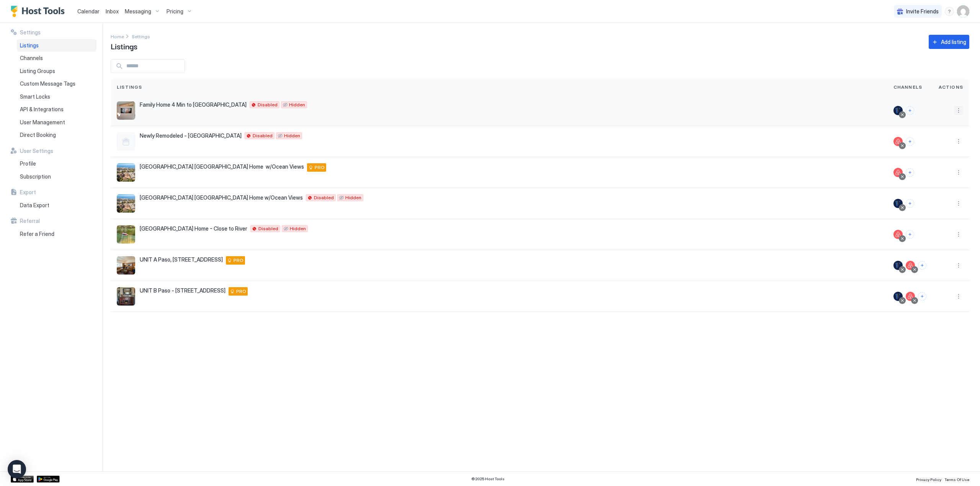 The width and height of the screenshot is (980, 486). Describe the element at coordinates (117, 37) in the screenshot. I see `span: Home` at that location.